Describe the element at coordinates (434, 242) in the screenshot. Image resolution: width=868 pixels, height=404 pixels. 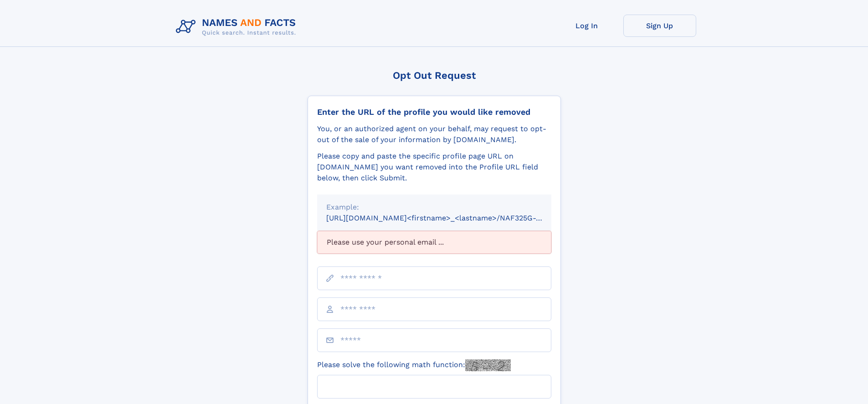
I see `div: Please use your personal email ...` at that location.